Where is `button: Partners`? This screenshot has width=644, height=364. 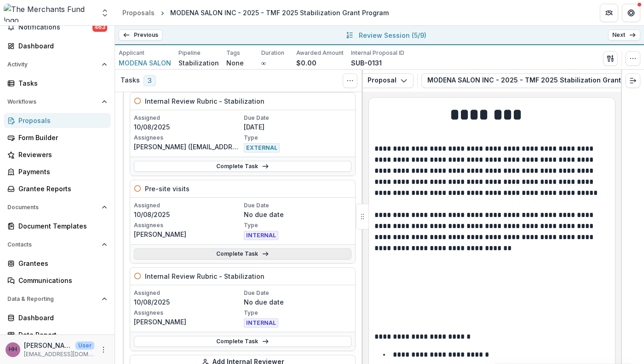
button: Partners is located at coordinates (609, 13).